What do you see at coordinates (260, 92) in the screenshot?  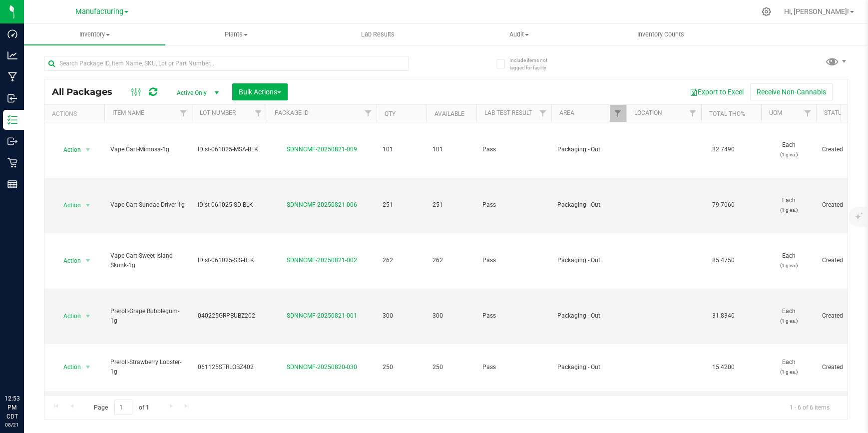 I see `button: Bulk Actions` at bounding box center [260, 92].